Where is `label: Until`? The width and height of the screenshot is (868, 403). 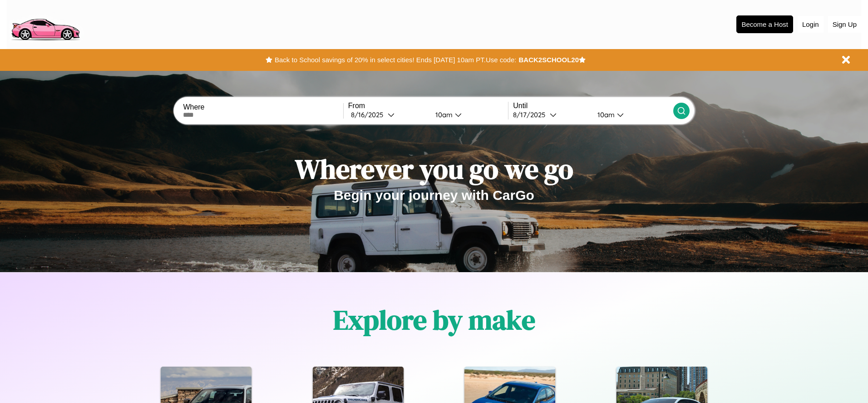
label: Until is located at coordinates (593, 106).